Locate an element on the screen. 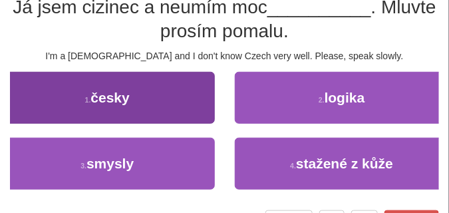 The width and height of the screenshot is (449, 213). small: 2 . is located at coordinates (321, 100).